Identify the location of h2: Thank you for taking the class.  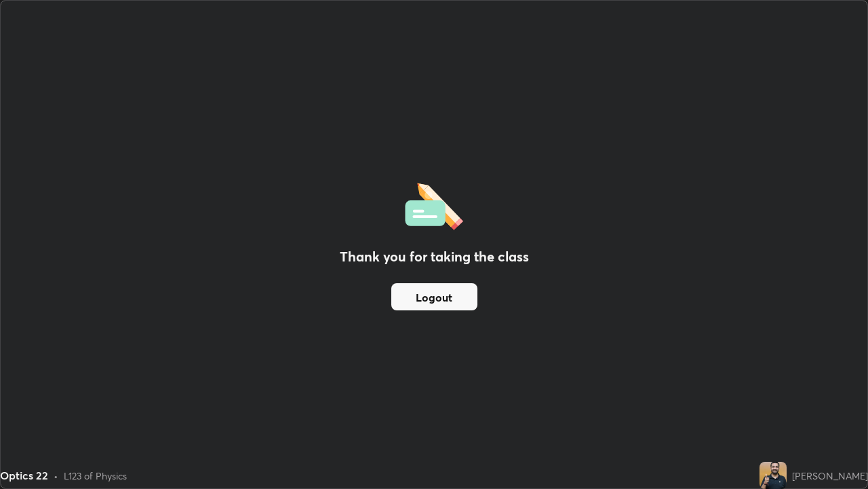
(434, 257).